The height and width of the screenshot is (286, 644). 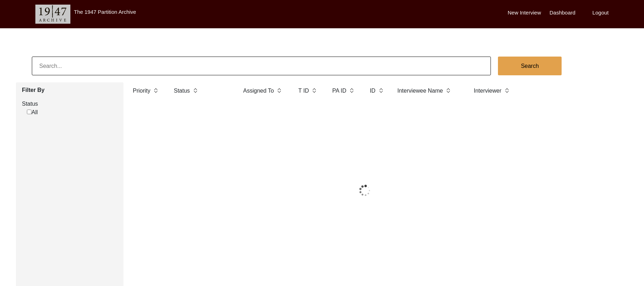 I want to click on img: header-logo.png, so click(x=53, y=14).